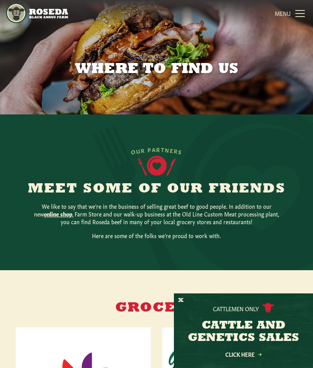 This screenshot has width=313, height=368. I want to click on h2: Grocers, so click(157, 308).